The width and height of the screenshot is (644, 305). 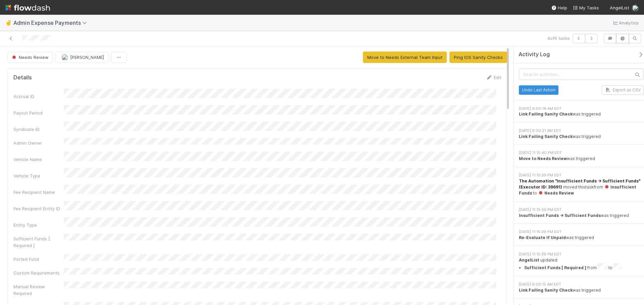 What do you see at coordinates (538, 90) in the screenshot?
I see `button: Undo Last Action` at bounding box center [538, 90].